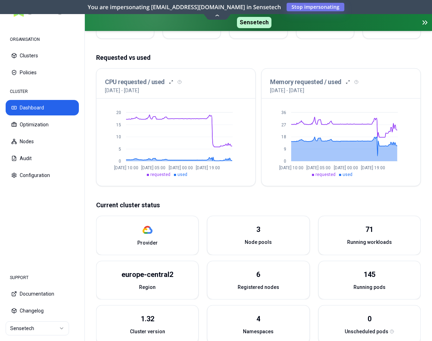  What do you see at coordinates (42, 311) in the screenshot?
I see `button: Changelog` at bounding box center [42, 311].